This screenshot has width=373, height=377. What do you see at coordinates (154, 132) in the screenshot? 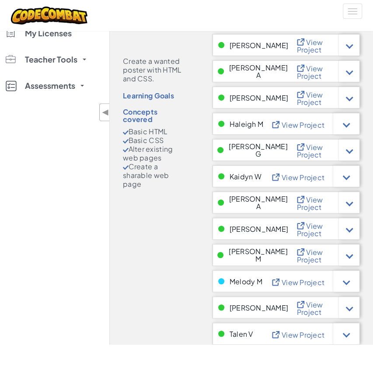
I see `li: Basic HTML` at bounding box center [154, 132].